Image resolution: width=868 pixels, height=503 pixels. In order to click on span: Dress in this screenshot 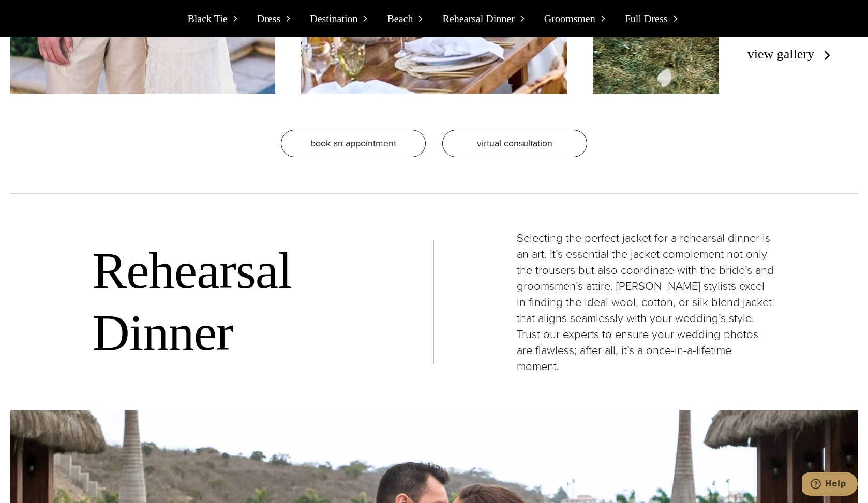, I will do `click(269, 19)`.